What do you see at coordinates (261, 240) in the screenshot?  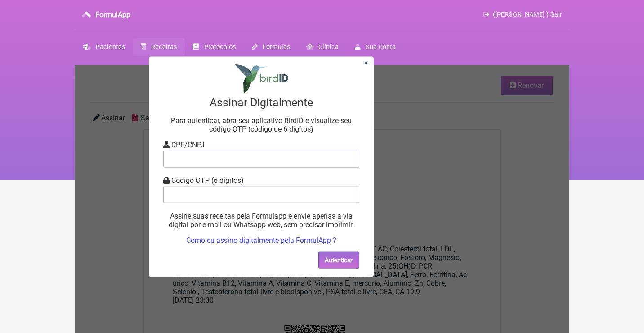 I see `a: Como eu assino digitalmente pela FormulApp ?` at bounding box center [261, 240].